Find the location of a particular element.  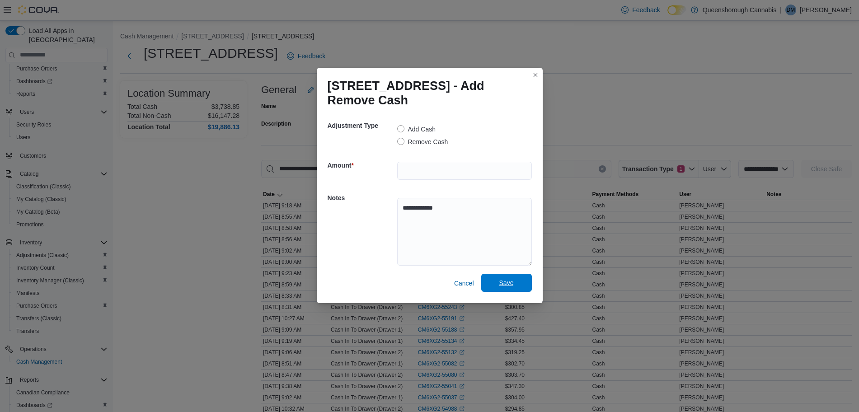

span: Cancel is located at coordinates (464, 283).